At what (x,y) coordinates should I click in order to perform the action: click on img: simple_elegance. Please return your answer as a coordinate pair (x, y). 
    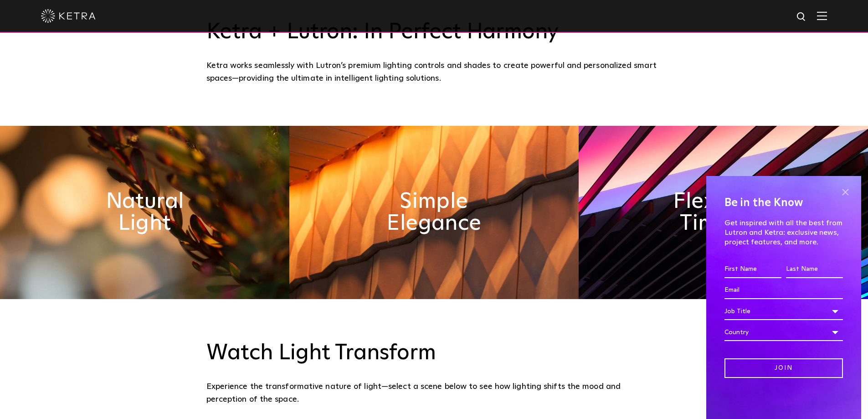
    Looking at the image, I should click on (434, 213).